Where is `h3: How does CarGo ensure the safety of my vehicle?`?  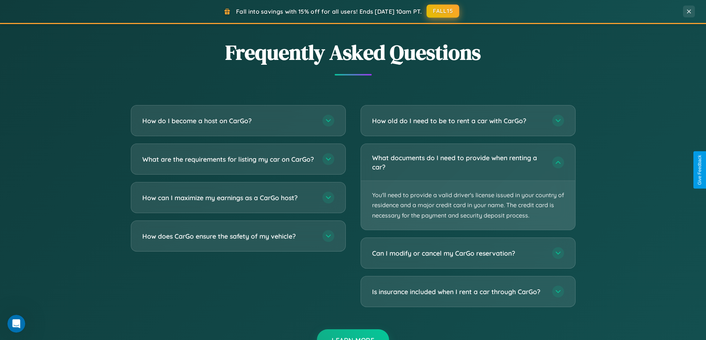 h3: How does CarGo ensure the safety of my vehicle? is located at coordinates (229, 236).